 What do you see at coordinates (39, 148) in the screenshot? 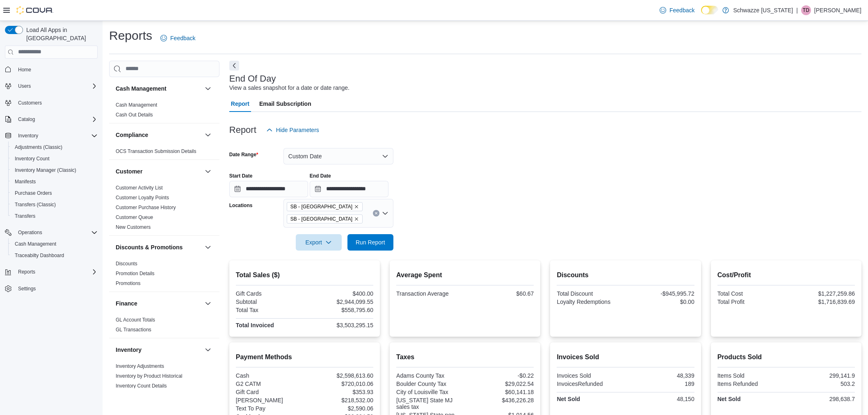
I see `span: Adjustments (Classic)` at bounding box center [39, 148].